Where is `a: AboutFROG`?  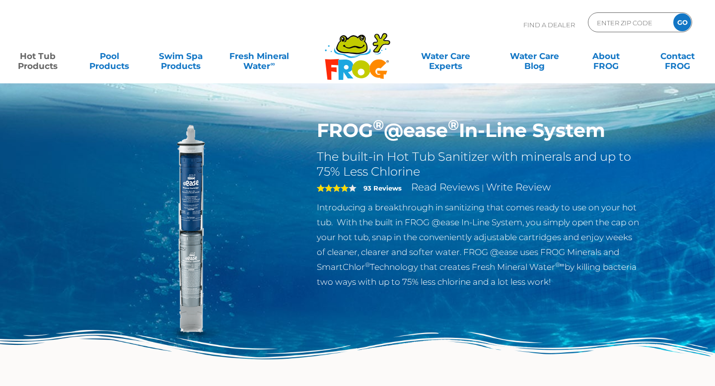
a: AboutFROG is located at coordinates (606, 56).